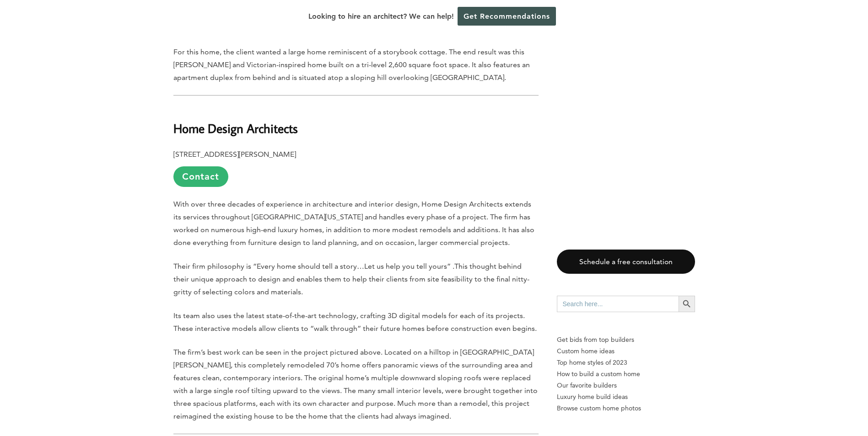  What do you see at coordinates (626, 374) in the screenshot?
I see `a: How to build a custom home` at bounding box center [626, 374].